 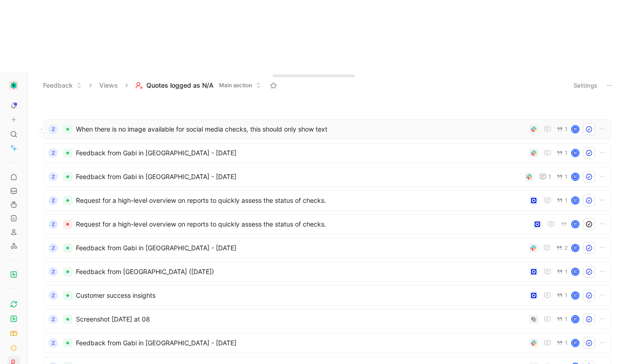 I want to click on img: Zinc, so click(x=14, y=86).